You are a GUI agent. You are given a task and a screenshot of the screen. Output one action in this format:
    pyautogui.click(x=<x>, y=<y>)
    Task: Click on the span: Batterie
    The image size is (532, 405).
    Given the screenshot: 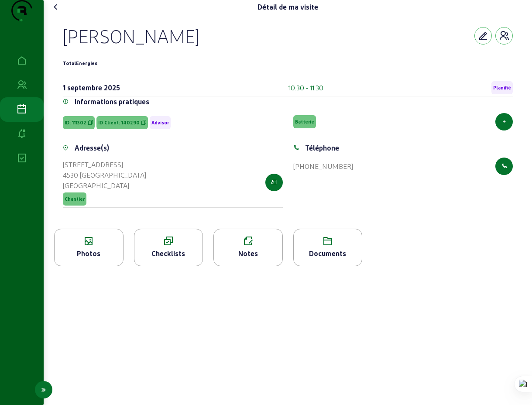 What is the action you would take?
    pyautogui.click(x=305, y=122)
    